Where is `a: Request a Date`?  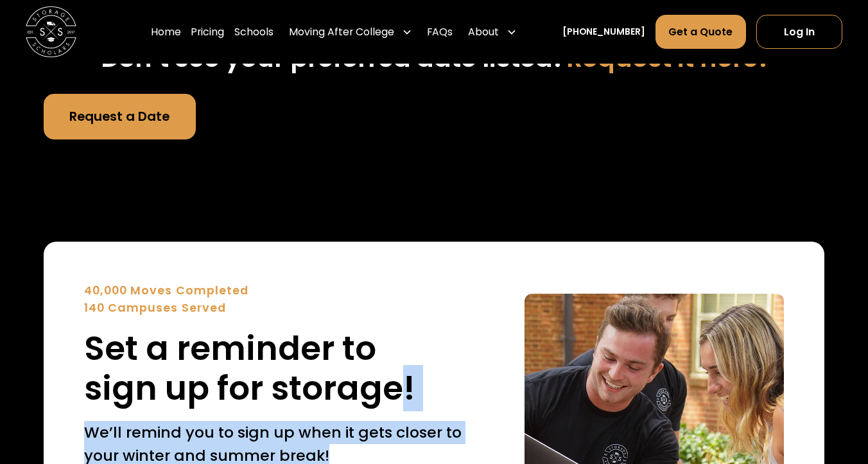 a: Request a Date is located at coordinates (120, 116).